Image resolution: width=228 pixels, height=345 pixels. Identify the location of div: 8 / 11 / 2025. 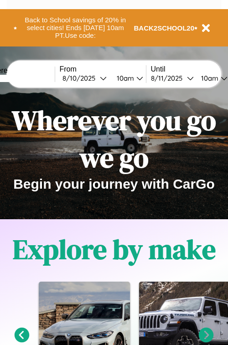
(169, 78).